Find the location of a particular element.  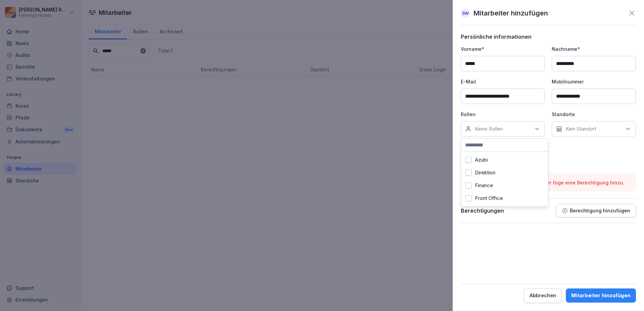

div: Mitarbeiter hinzufügen is located at coordinates (601, 295).